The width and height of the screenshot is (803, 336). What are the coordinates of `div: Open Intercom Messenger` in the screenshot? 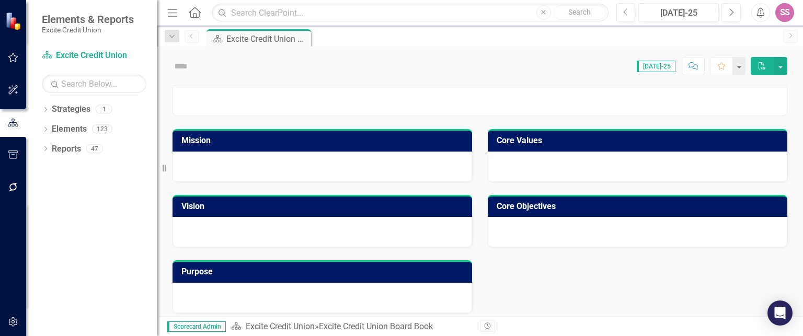 It's located at (780, 313).